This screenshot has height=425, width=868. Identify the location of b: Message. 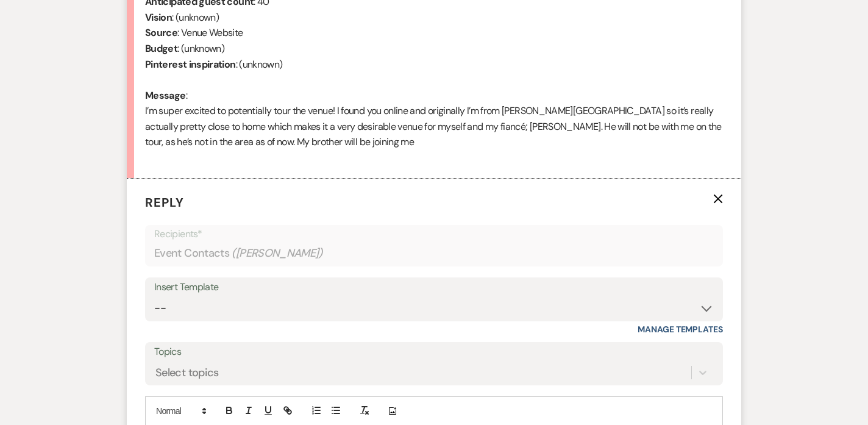
(165, 95).